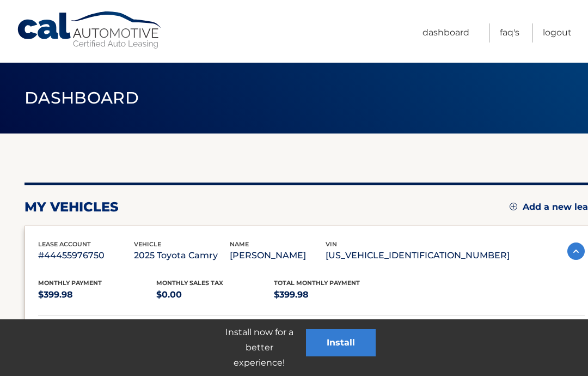 This screenshot has height=376, width=588. Describe the element at coordinates (147, 244) in the screenshot. I see `span: vehicle` at that location.